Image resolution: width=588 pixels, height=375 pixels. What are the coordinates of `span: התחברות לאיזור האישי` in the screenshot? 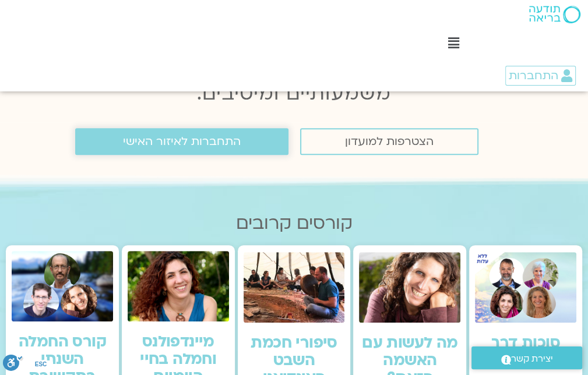 It's located at (182, 142).